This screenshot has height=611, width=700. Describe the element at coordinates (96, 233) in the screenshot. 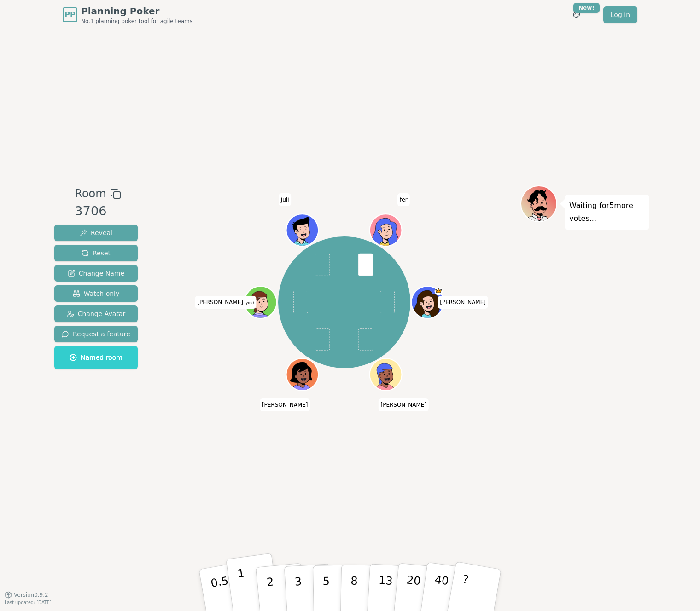

I see `button: Reveal` at that location.